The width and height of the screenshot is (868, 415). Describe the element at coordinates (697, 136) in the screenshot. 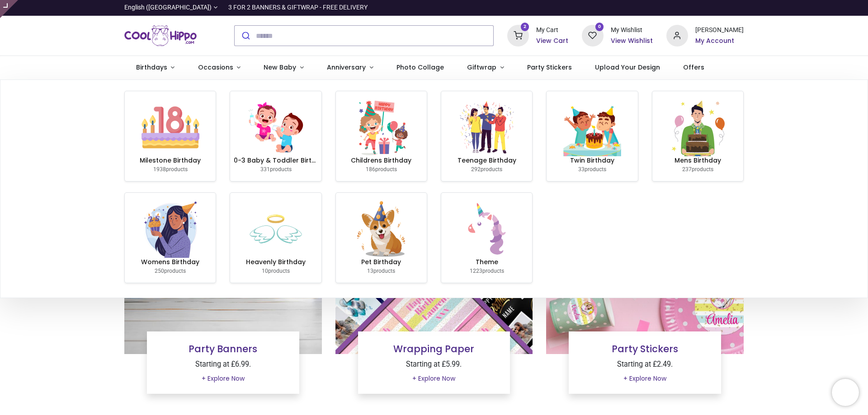

I see `a: Mens Birthday 237products` at that location.